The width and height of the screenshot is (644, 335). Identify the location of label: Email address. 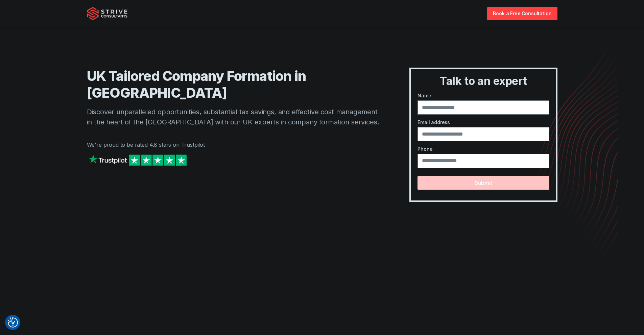
(483, 122).